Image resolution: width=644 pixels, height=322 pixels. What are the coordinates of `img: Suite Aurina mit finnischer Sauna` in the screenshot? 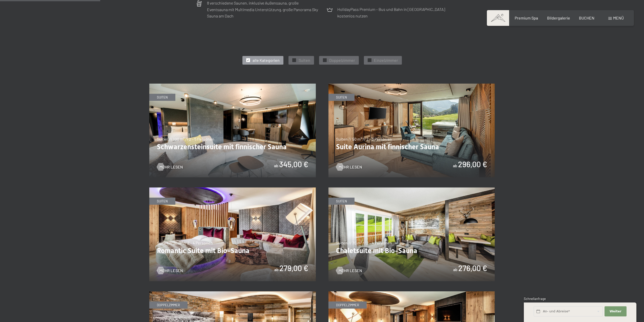 It's located at (412, 130).